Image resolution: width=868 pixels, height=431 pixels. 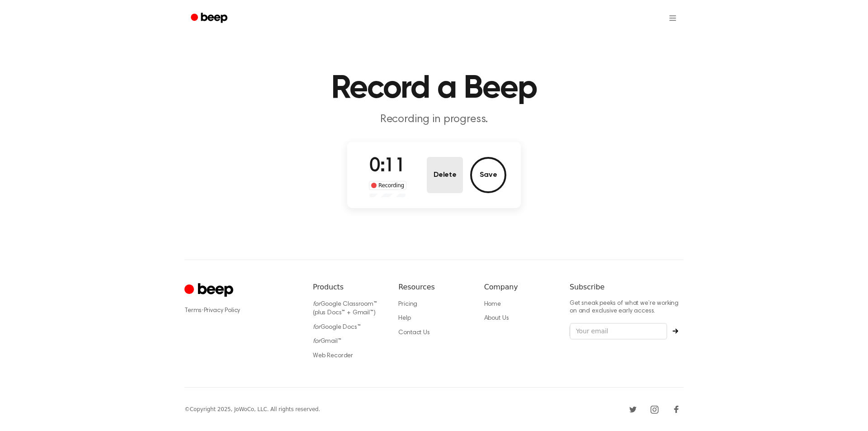 What do you see at coordinates (627, 288) in the screenshot?
I see `h6: Subscribe` at bounding box center [627, 288].